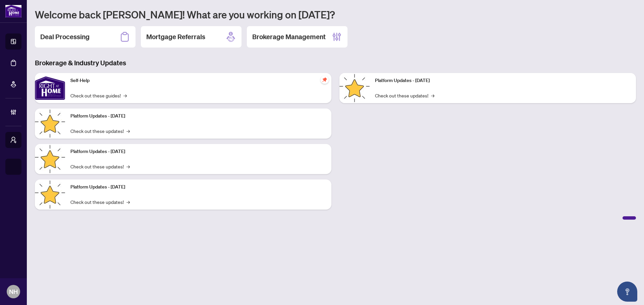 The image size is (644, 305). Describe the element at coordinates (336, 63) in the screenshot. I see `h3: Brokerage & Industry Updates` at that location.